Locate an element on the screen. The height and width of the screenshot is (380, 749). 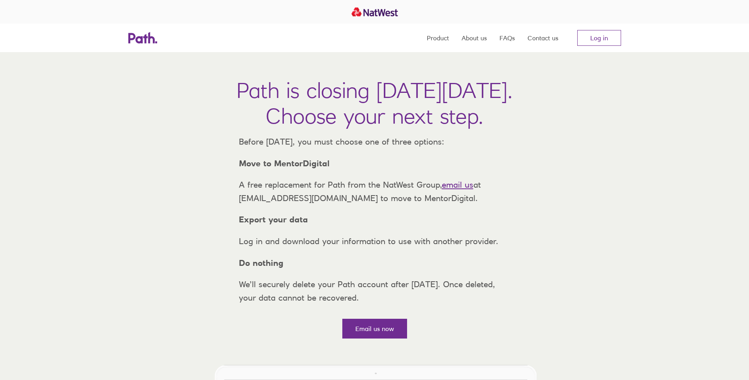
strong: Do nothing is located at coordinates (261, 262).